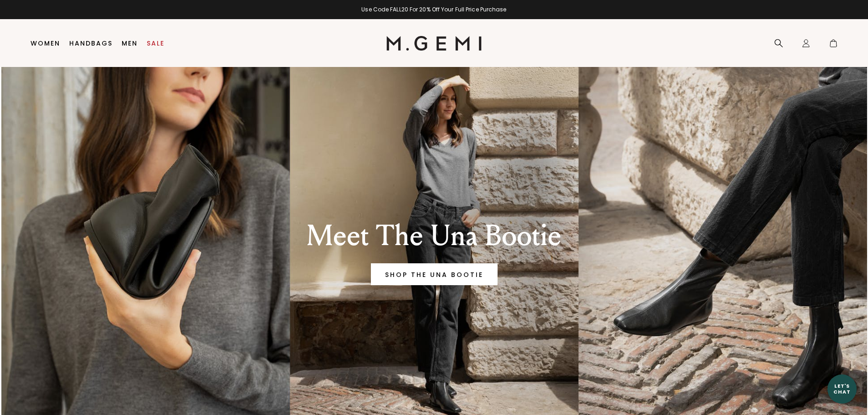  Describe the element at coordinates (90, 43) in the screenshot. I see `a: Handbags` at that location.